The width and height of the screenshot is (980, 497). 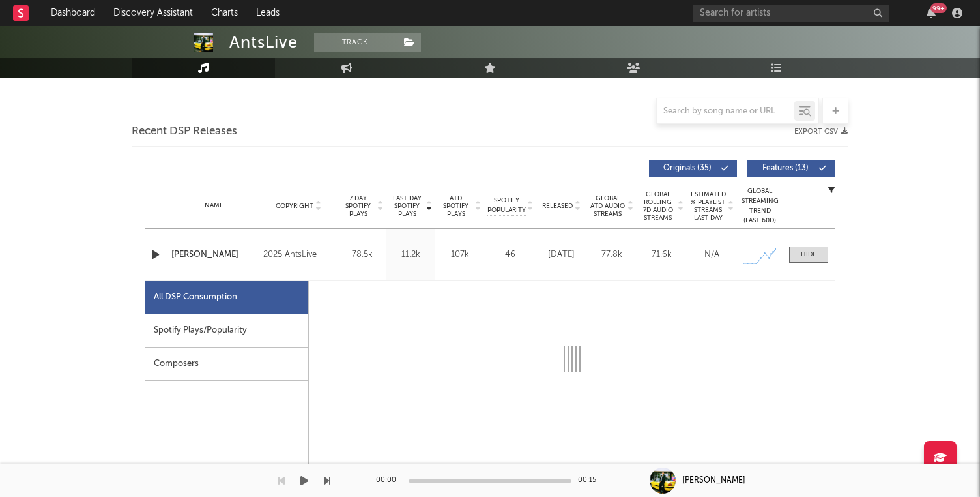 What do you see at coordinates (407, 206) in the screenshot?
I see `span: Last Day Spotify Plays` at bounding box center [407, 206].